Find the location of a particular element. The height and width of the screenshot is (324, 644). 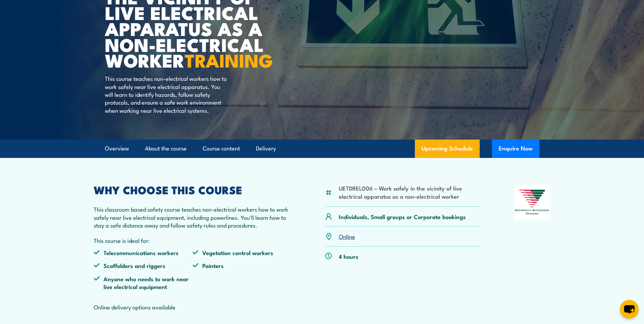

p: This course teaches non-electrical workers how to work safely near live electrical apparatus. You... is located at coordinates (167, 94).